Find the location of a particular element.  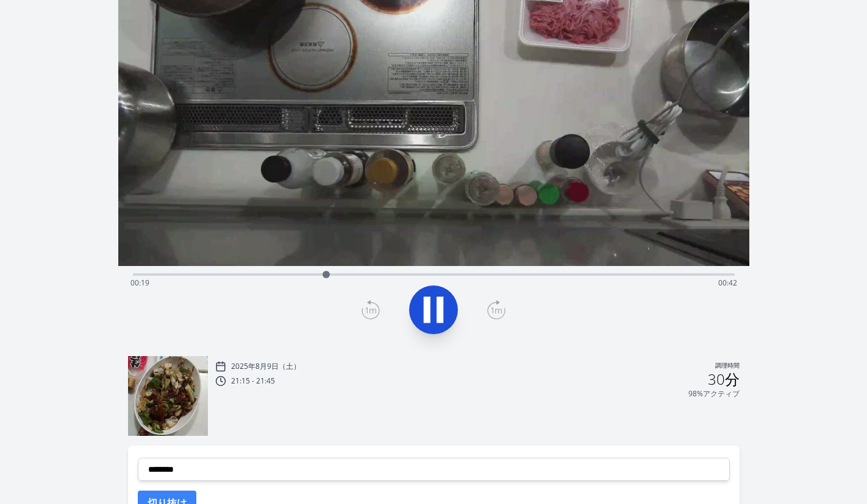

font: 98%アクティブ is located at coordinates (714, 394).